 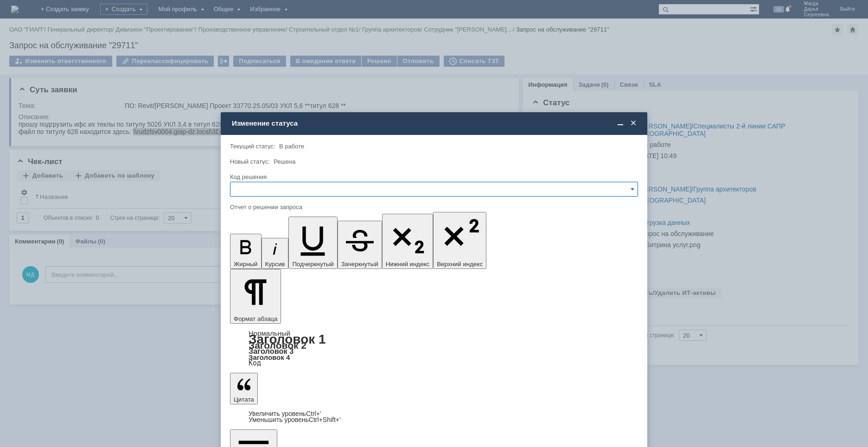 I want to click on button: Формат абзаца, so click(x=255, y=296).